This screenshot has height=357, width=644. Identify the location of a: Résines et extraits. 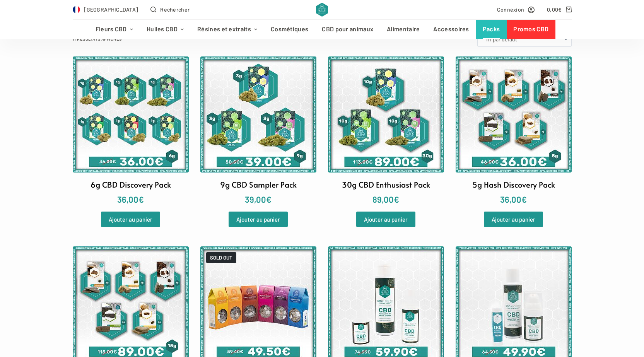
(227, 29).